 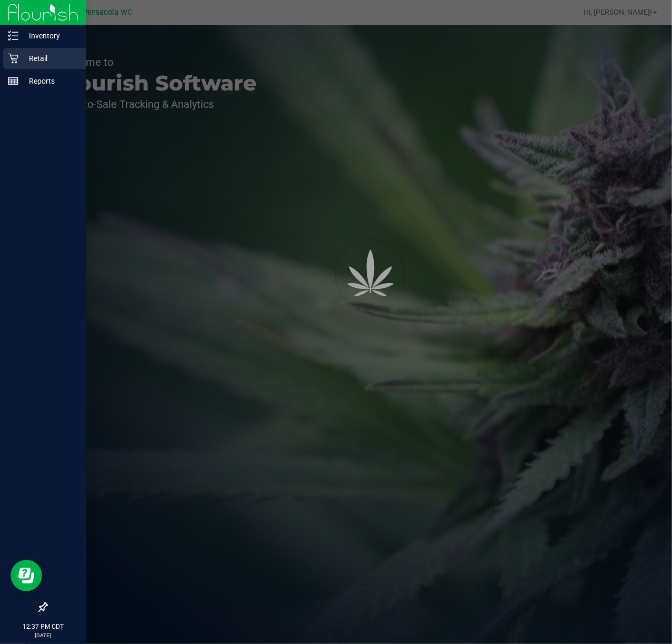 What do you see at coordinates (13, 59) in the screenshot?
I see `inline-svg: Retail` at bounding box center [13, 59].